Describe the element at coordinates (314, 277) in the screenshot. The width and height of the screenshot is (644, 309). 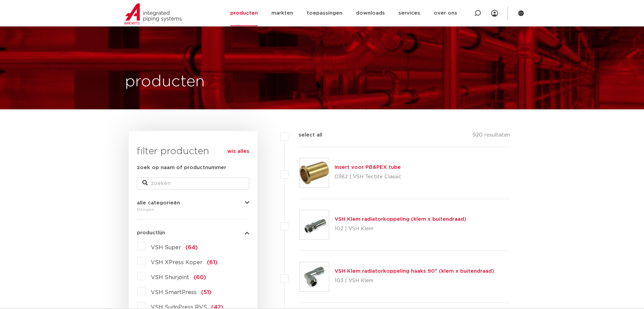
I see `img: Thumbnail for VSH Klem radiatorkoppeling haaks 90° (klem x buitendraad)` at that location.